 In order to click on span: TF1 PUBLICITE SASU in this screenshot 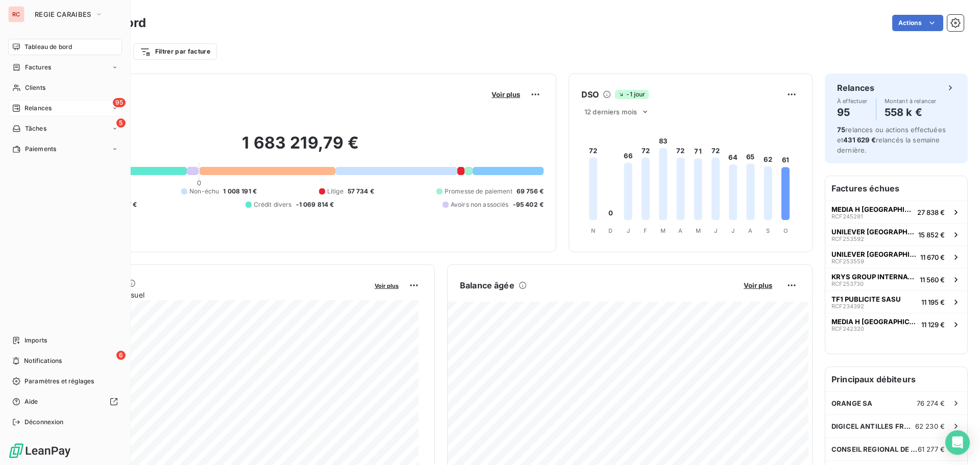, I will do `click(866, 299)`.